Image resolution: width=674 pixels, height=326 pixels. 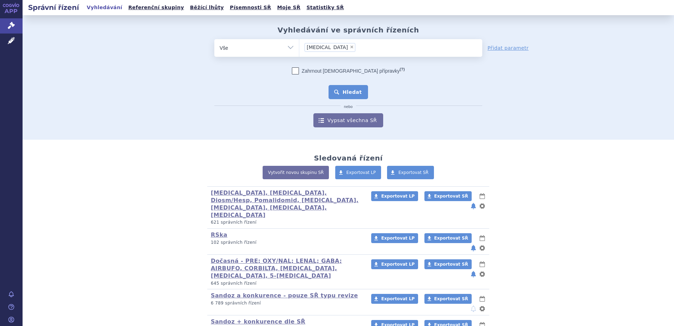 I want to click on a: Přidat parametr, so click(x=508, y=48).